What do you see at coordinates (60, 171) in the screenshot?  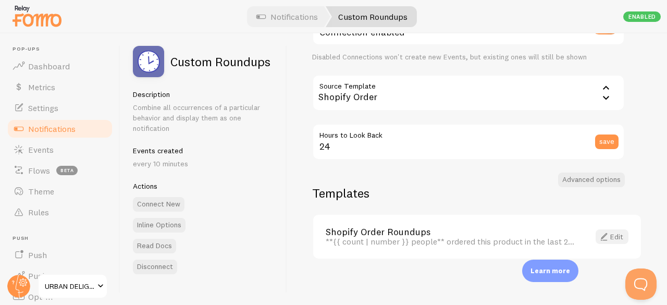 I see `a: Flows beta` at bounding box center [60, 171].